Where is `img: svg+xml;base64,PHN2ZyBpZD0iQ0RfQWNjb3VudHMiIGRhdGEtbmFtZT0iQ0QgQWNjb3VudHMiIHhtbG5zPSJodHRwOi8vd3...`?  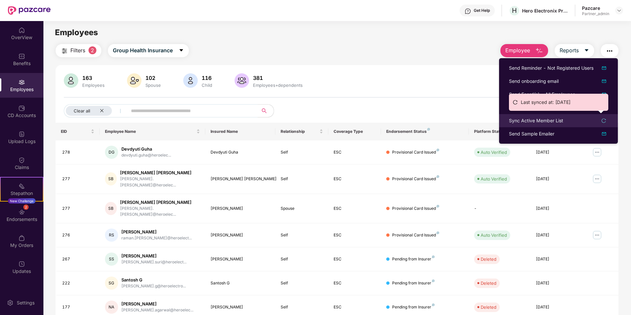
img: svg+xml;base64,PHN2ZyBpZD0iQ0RfQWNjb3VudHMiIGRhdGEtbmFtZT0iQ0QgQWNjb3VudHMiIHhtbG5zPSJodHRwOi8vd3... is located at coordinates (22, 108).